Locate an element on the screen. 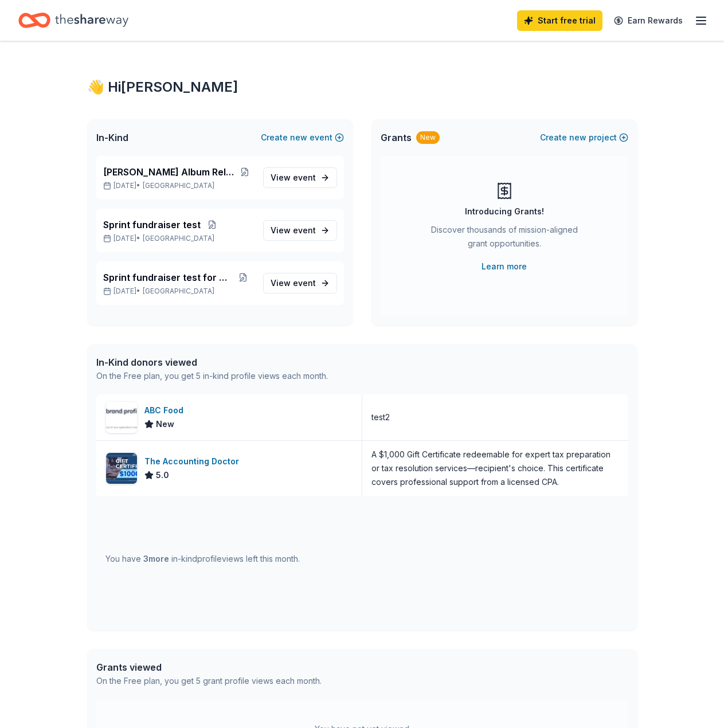 The width and height of the screenshot is (724, 728). span: In-Kind is located at coordinates (112, 138).